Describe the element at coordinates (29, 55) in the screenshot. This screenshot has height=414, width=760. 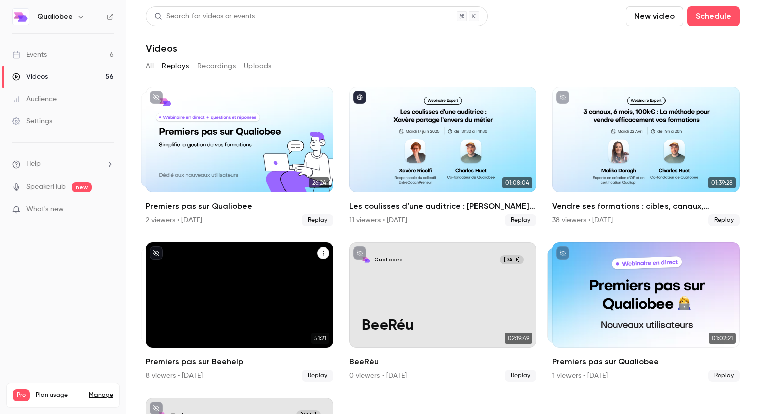
I see `div: Events` at that location.